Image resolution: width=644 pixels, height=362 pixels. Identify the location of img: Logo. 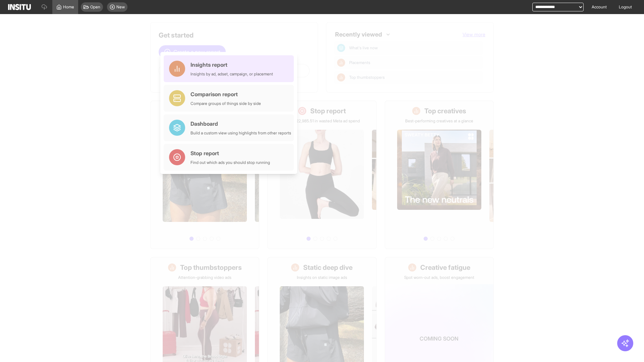
(19, 7).